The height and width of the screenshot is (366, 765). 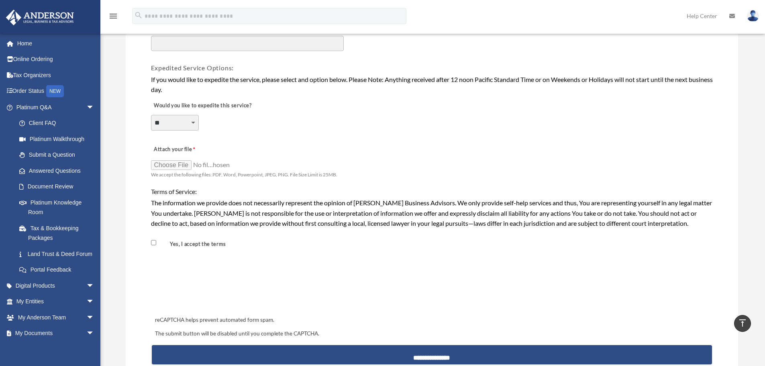 I want to click on a: Document Review, so click(x=57, y=187).